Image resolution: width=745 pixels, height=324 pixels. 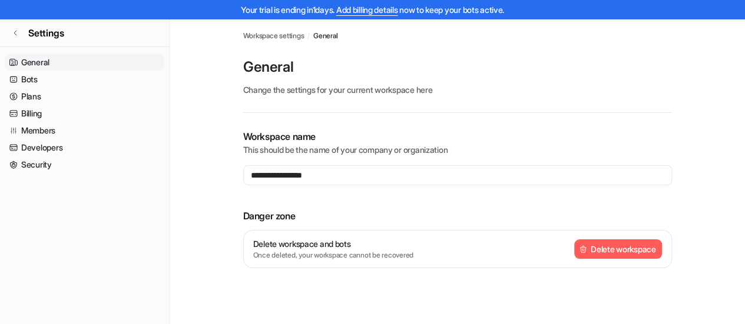 I want to click on span: General, so click(x=325, y=36).